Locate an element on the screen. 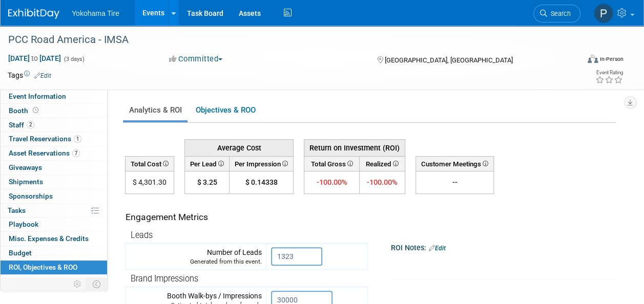  span: 2 is located at coordinates (30, 125).